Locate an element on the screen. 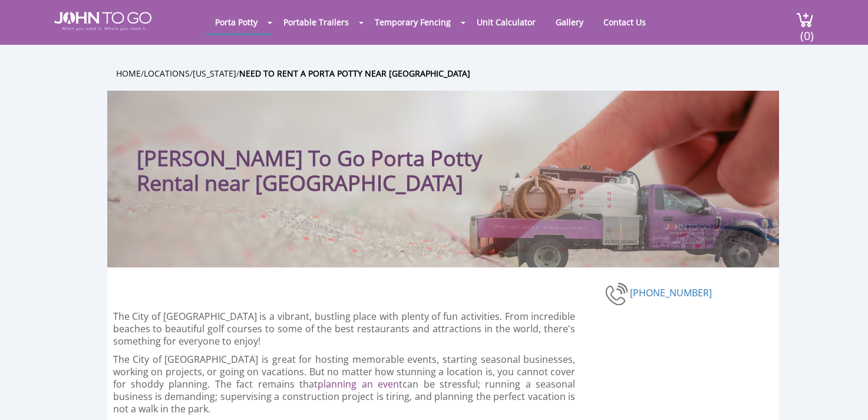  a: Home is located at coordinates (128, 73).